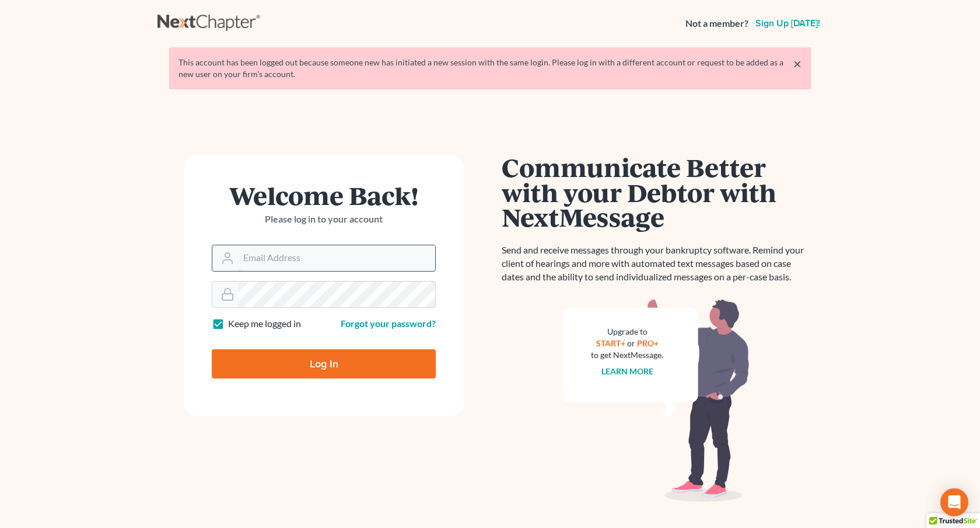 The image size is (980, 528). I want to click on div: to get NextMessage., so click(627, 355).